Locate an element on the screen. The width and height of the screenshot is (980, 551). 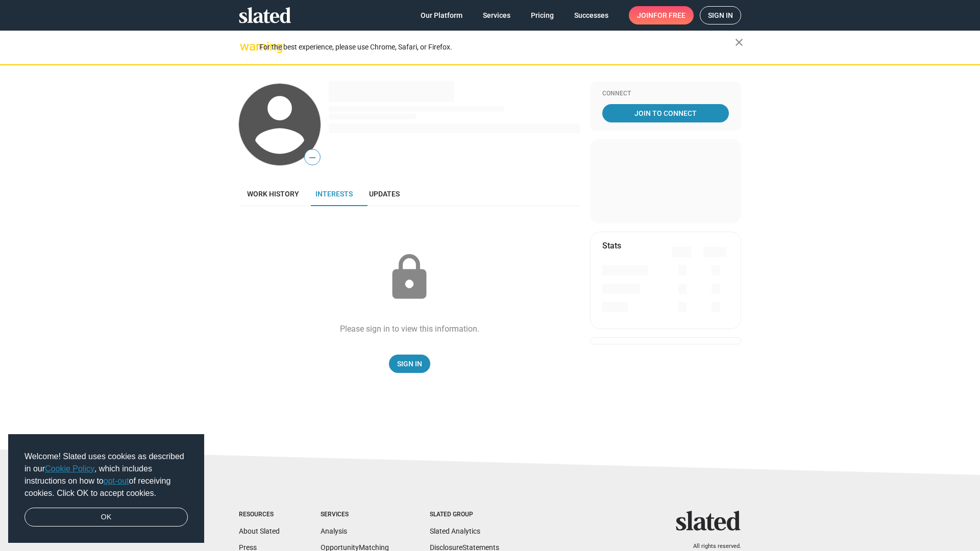
a: Our Platform is located at coordinates (442, 15).